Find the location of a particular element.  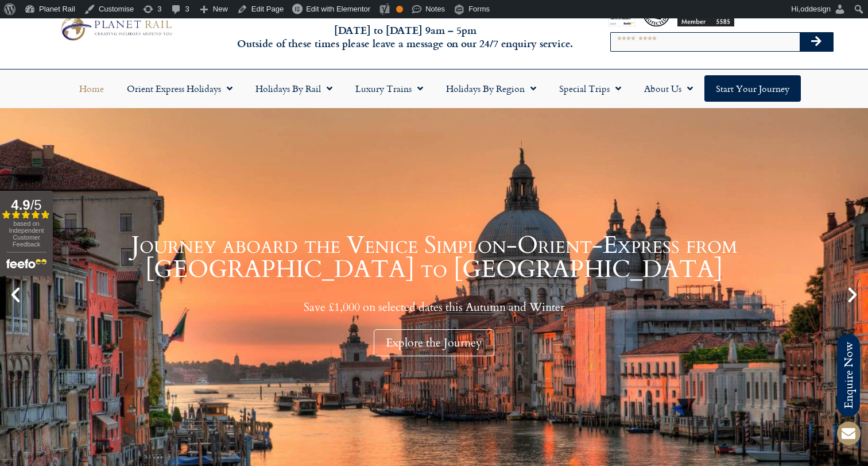

a: Start your Journey is located at coordinates (753, 89).